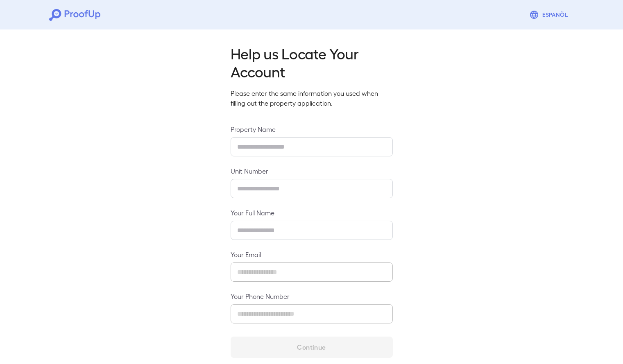 The height and width of the screenshot is (364, 623). Describe the element at coordinates (550, 15) in the screenshot. I see `button: Espanõl` at that location.